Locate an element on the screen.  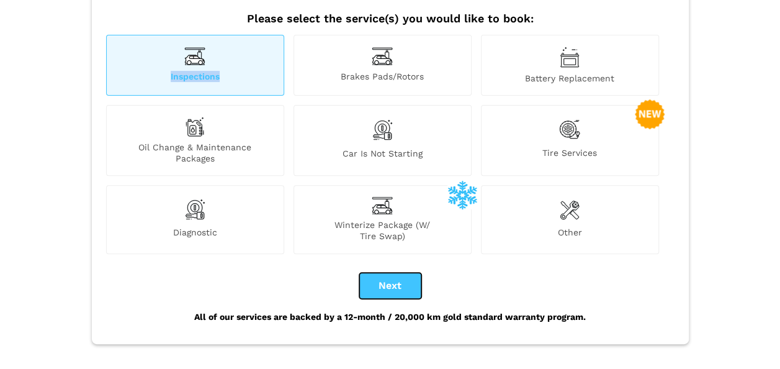
span: Oil Change & Maintenance Packages is located at coordinates (195, 153).